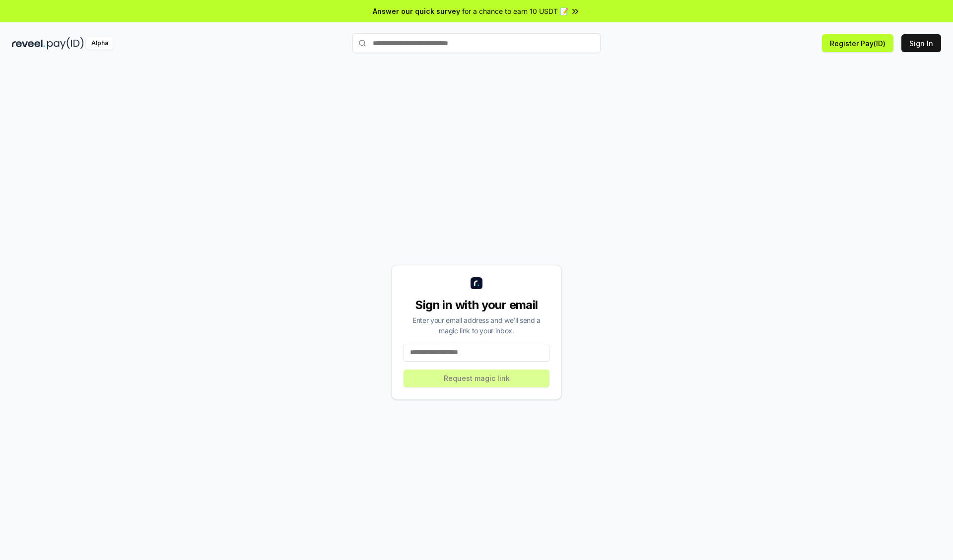 The width and height of the screenshot is (953, 560). I want to click on span: for a chance to earn 10 USDT 📝, so click(515, 11).